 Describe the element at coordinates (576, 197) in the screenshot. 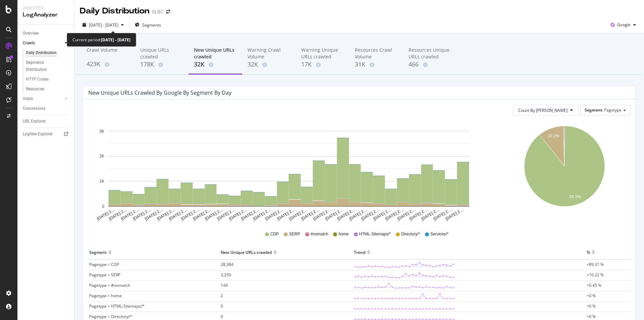

I see `text: 89.3%` at that location.